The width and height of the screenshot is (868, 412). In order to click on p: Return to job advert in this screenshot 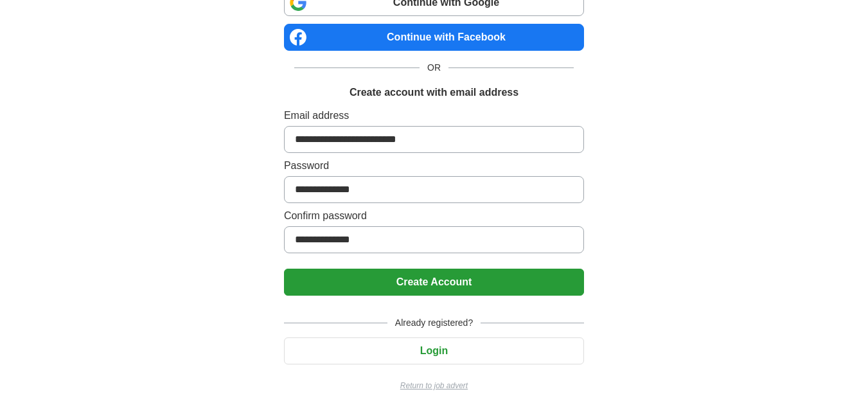, I will do `click(433, 385)`.